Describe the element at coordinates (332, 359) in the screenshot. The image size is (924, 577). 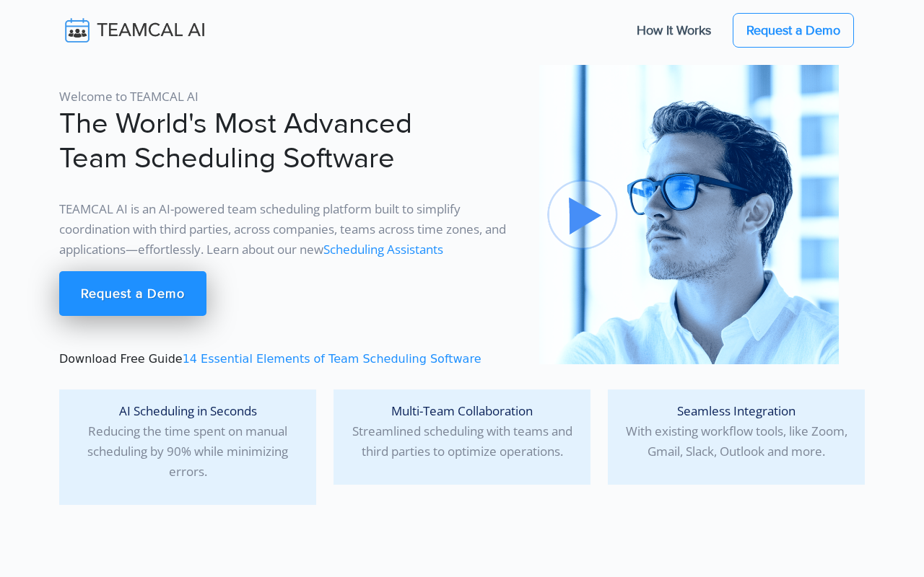
I see `a: 14 Essential Elements of Team Scheduling Software` at that location.